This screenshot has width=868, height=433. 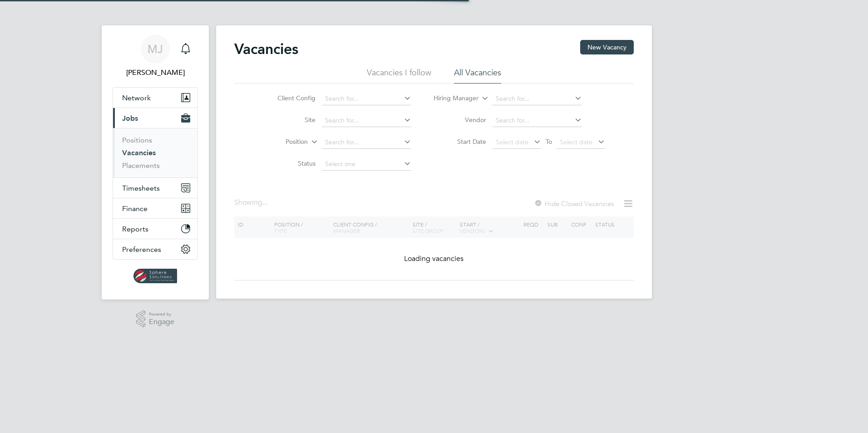 I want to click on span: Reports, so click(x=135, y=229).